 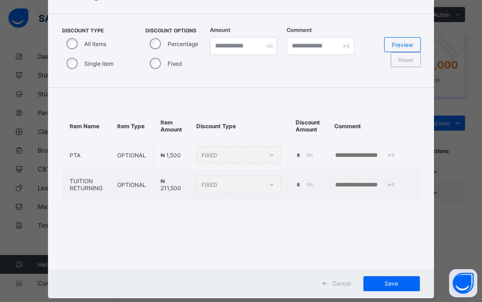 I want to click on span: Save, so click(x=391, y=284).